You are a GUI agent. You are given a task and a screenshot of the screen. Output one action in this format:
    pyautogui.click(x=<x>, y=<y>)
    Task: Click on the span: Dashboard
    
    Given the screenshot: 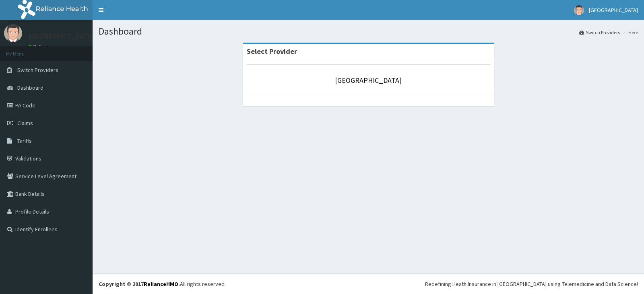 What is the action you would take?
    pyautogui.click(x=30, y=88)
    